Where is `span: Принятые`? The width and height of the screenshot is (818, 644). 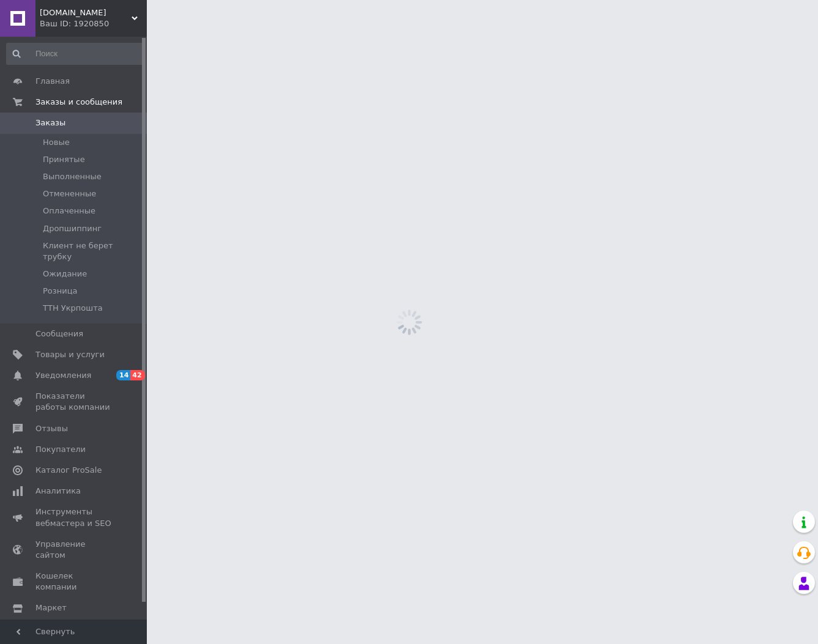 span: Принятые is located at coordinates (63, 160).